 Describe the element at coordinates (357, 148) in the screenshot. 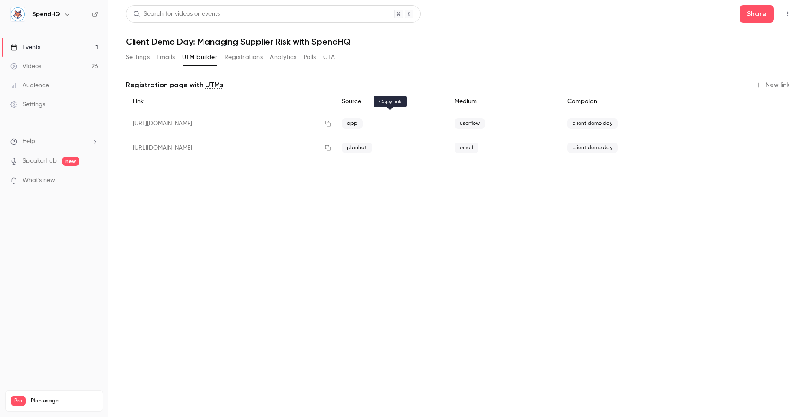

I see `span: planhat` at that location.